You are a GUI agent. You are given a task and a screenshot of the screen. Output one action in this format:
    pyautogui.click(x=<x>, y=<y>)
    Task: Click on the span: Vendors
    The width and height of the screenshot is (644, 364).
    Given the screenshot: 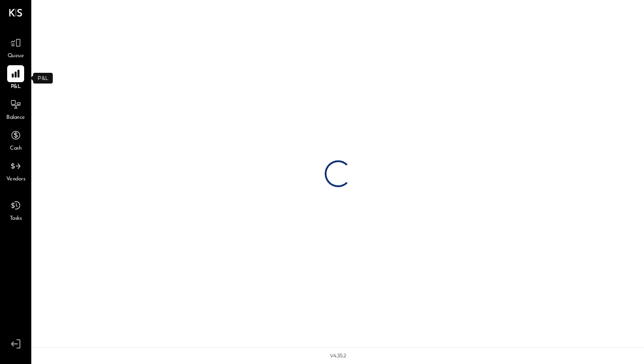 What is the action you would take?
    pyautogui.click(x=16, y=179)
    